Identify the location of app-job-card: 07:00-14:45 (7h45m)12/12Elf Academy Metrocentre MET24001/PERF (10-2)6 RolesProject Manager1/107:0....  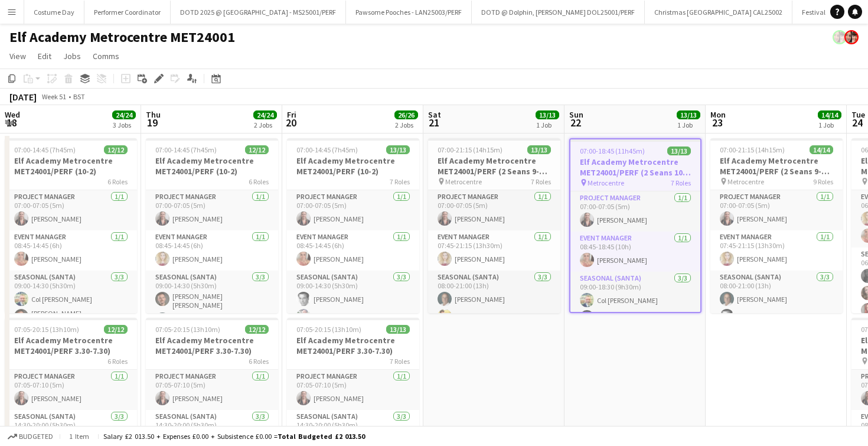
(212, 225).